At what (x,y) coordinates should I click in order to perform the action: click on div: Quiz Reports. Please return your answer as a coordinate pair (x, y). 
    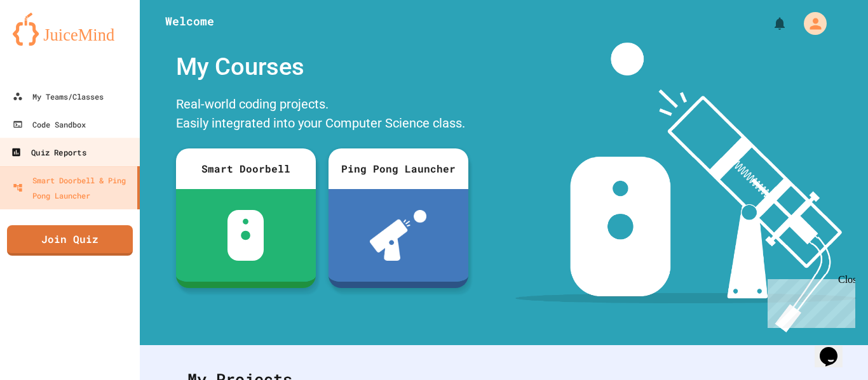
    Looking at the image, I should click on (48, 153).